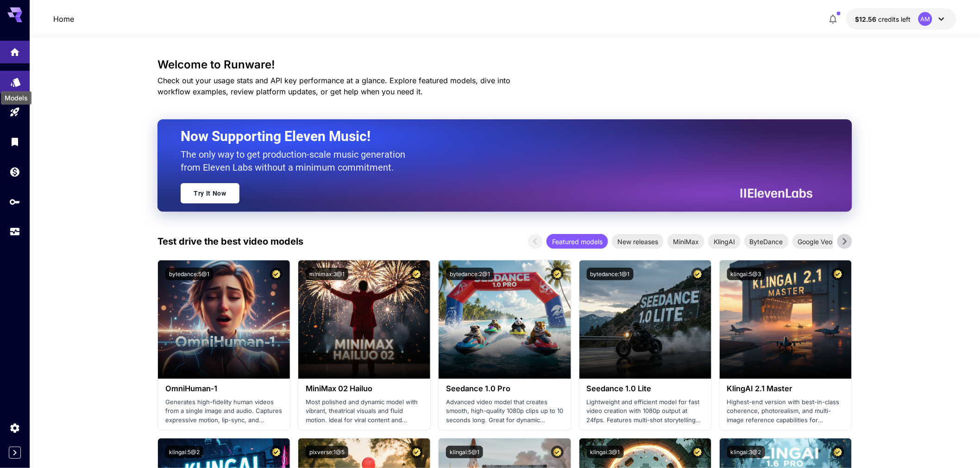  What do you see at coordinates (504, 389) in the screenshot?
I see `h3: Seedance 1.0 Pro` at bounding box center [504, 389].